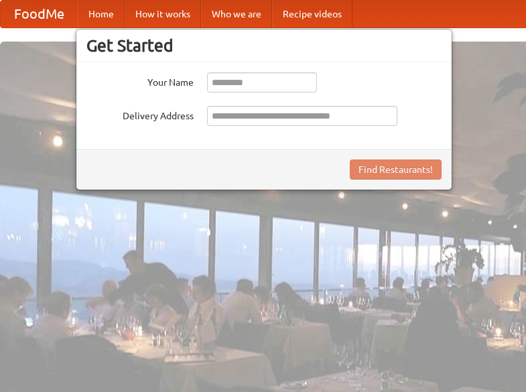 The image size is (526, 392). What do you see at coordinates (237, 14) in the screenshot?
I see `a: Who we are` at bounding box center [237, 14].